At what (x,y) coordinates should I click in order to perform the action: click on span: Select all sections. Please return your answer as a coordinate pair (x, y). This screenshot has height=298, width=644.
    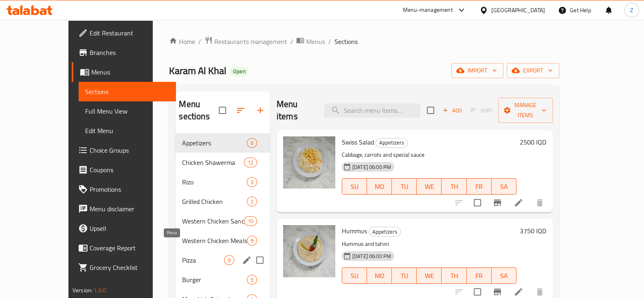
    Looking at the image, I should click on (222, 110).